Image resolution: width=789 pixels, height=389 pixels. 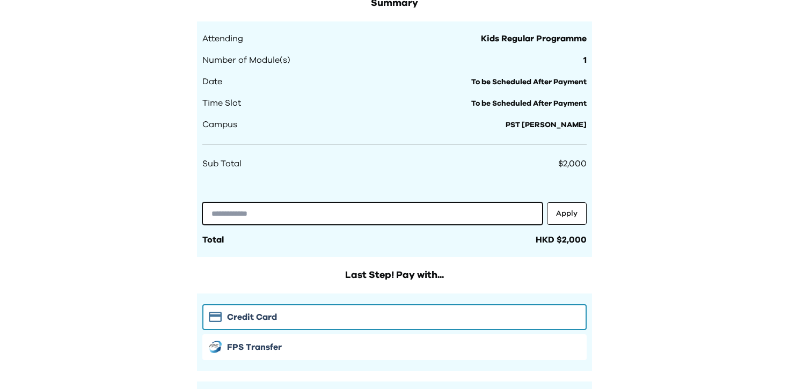 What do you see at coordinates (215, 347) in the screenshot?
I see `img: FPS icon` at bounding box center [215, 347].